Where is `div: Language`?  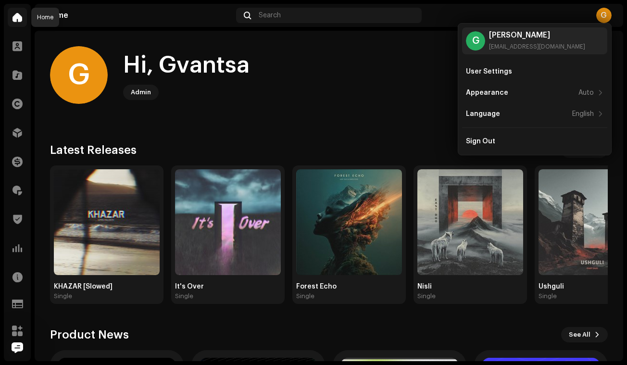 div: Language is located at coordinates (483, 114).